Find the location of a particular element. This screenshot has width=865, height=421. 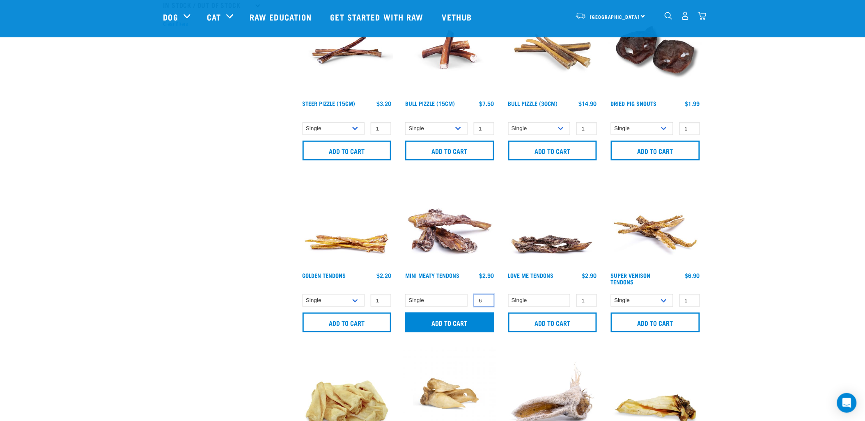

a: Mini Meaty Tendons is located at coordinates (432, 275).